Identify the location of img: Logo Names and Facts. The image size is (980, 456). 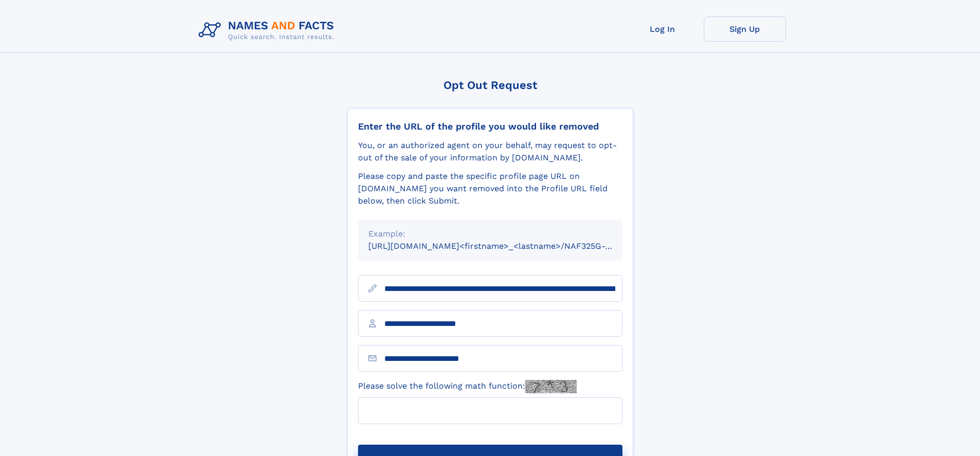
(269, 30).